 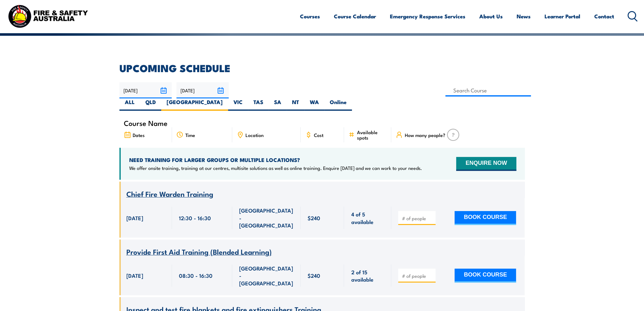 I want to click on input: To date, so click(x=202, y=90).